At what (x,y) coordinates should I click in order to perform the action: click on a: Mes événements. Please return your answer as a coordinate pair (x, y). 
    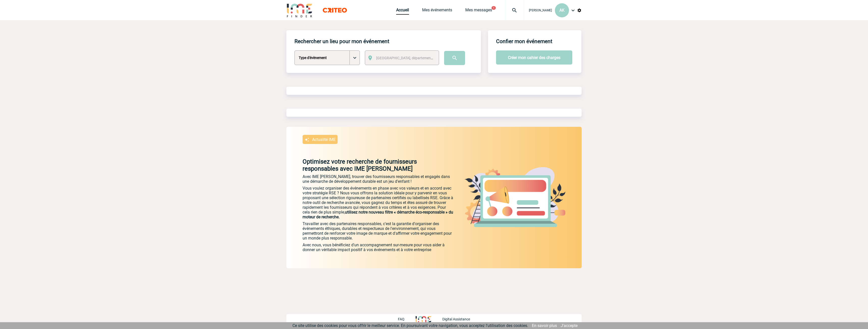
    Looking at the image, I should click on (437, 11).